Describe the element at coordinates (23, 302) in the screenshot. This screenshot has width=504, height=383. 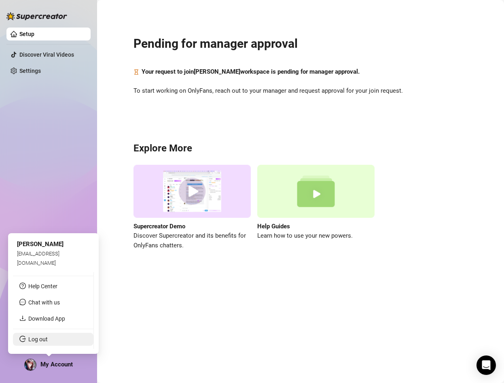
I see `span: message` at that location.